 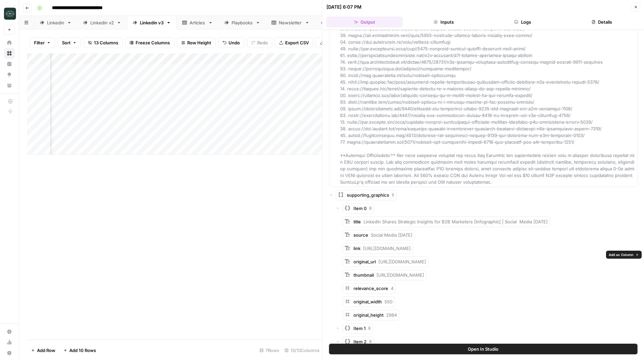 What do you see at coordinates (393, 195) in the screenshot?
I see `span: 5` at bounding box center [393, 195].